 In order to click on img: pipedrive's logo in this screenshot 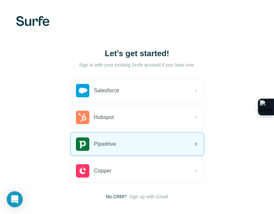, I will do `click(83, 144)`.